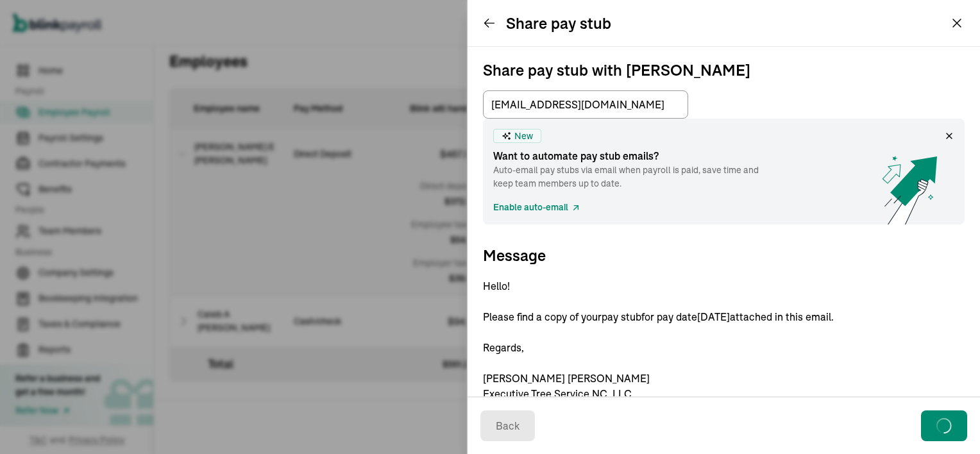  I want to click on button: Back, so click(507, 426).